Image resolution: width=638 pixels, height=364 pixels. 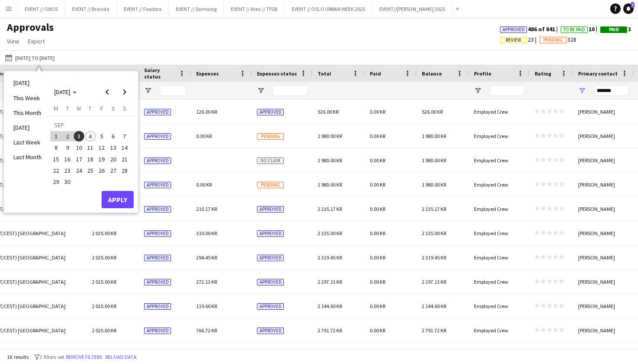 What do you see at coordinates (104, 233) in the screenshot?
I see `span: 2 025.00 KR` at bounding box center [104, 233].